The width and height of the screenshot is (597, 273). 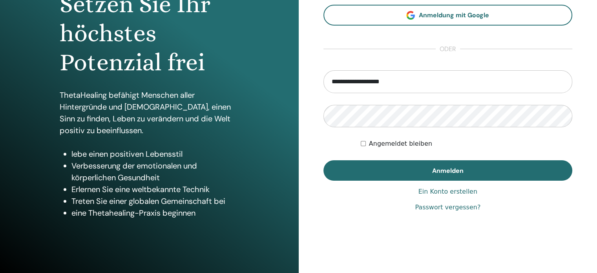 I want to click on li: lebe einen positiven Lebensstil, so click(x=155, y=154).